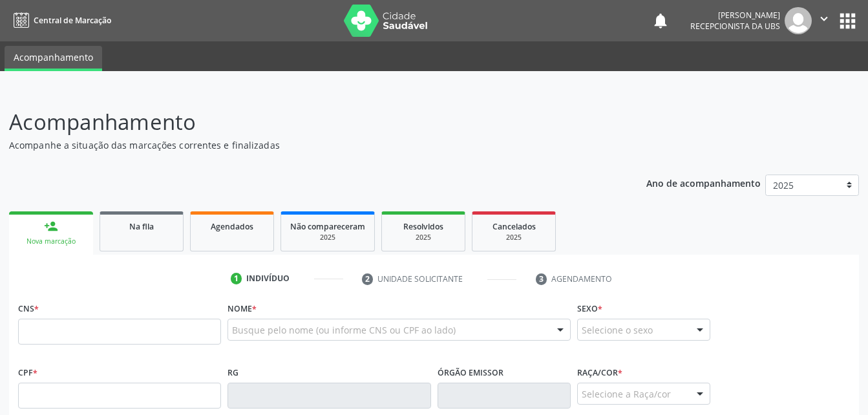 The width and height of the screenshot is (868, 415). I want to click on span: Selecione o sexo, so click(617, 330).